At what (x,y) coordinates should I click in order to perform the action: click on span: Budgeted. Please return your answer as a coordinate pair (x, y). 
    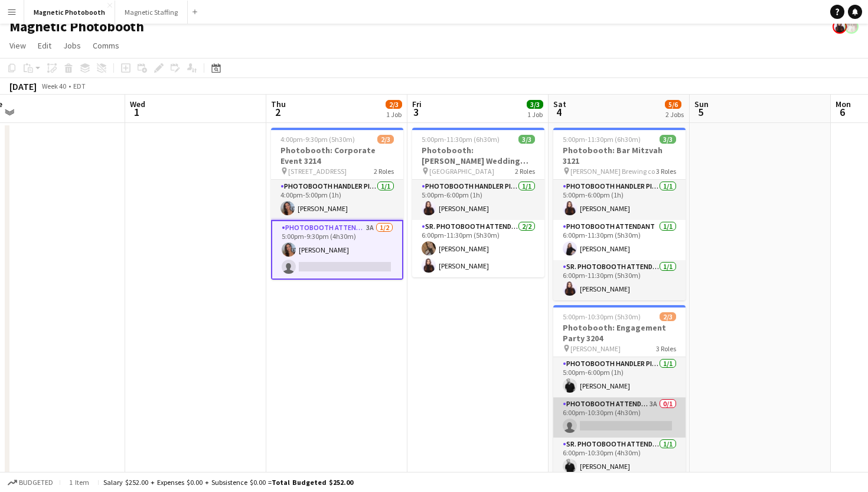
    Looking at the image, I should click on (36, 482).